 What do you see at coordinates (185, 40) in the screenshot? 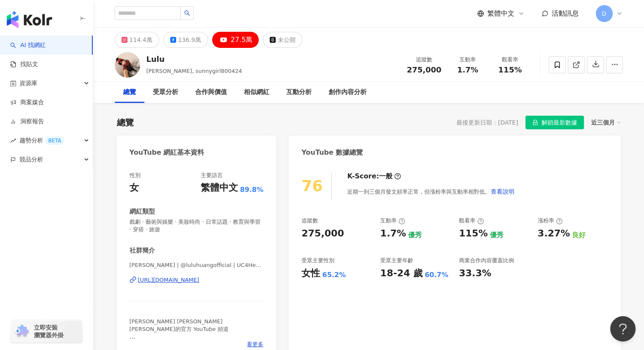
I see `button: 136.9萬` at bounding box center [185, 40].